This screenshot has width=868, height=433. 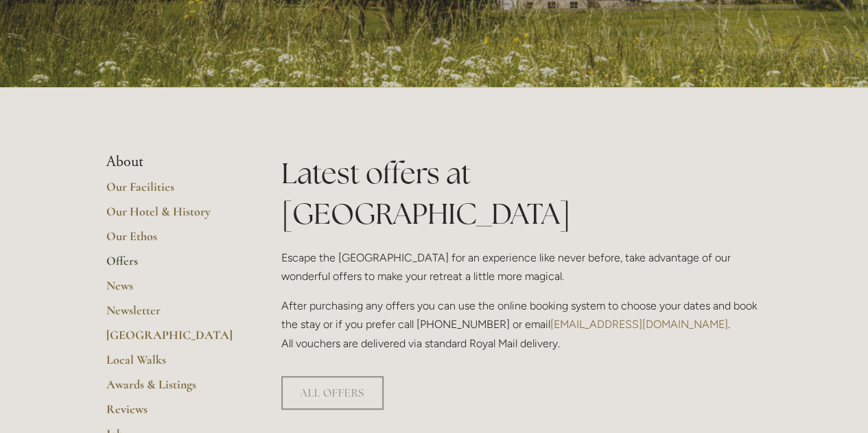 What do you see at coordinates (172, 290) in the screenshot?
I see `a: News` at bounding box center [172, 290].